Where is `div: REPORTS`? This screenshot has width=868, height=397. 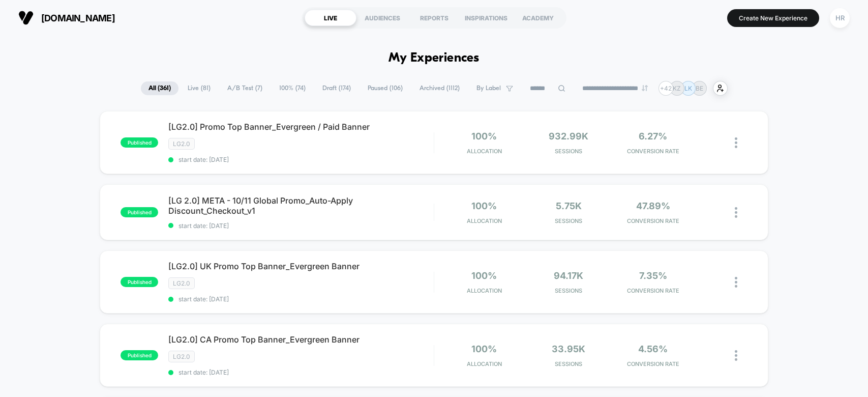 div: REPORTS is located at coordinates (434, 18).